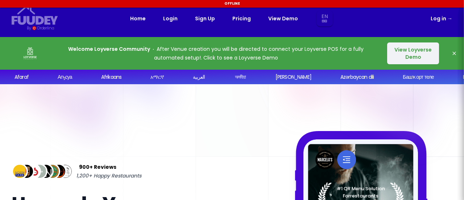  I want to click on a: Login, so click(171, 19).